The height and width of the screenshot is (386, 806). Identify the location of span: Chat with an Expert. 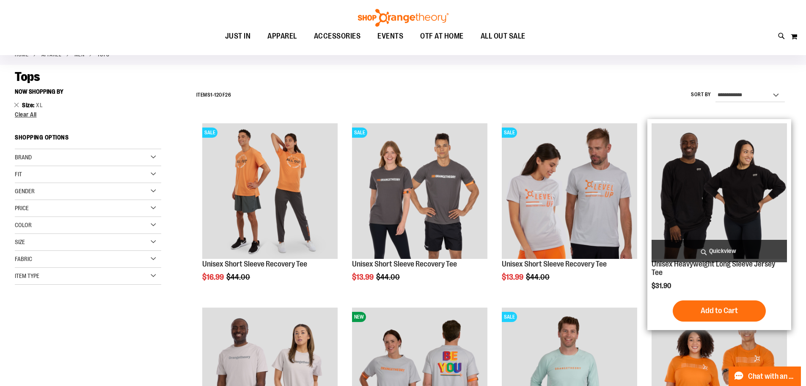
(772, 376).